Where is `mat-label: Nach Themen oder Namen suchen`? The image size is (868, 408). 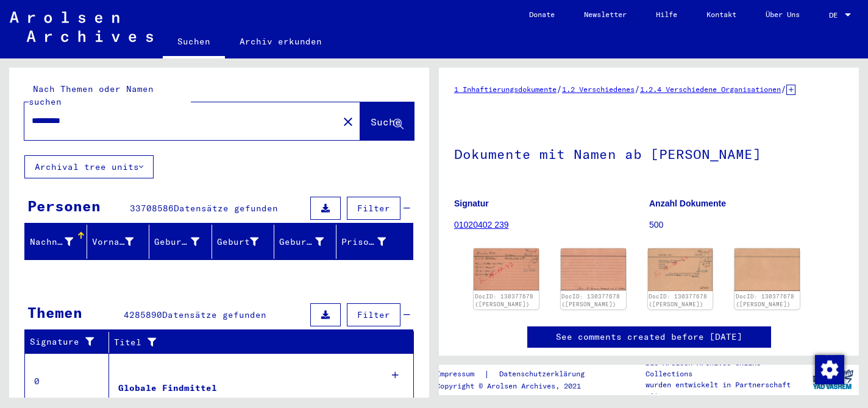
mat-label: Nach Themen oder Namen suchen is located at coordinates (91, 95).